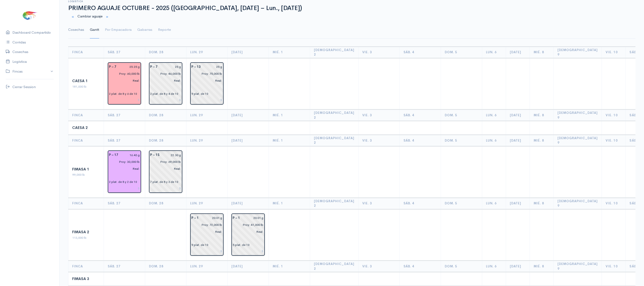 The height and width of the screenshot is (286, 644). I want to click on span: 181,000 lb, so click(79, 86).